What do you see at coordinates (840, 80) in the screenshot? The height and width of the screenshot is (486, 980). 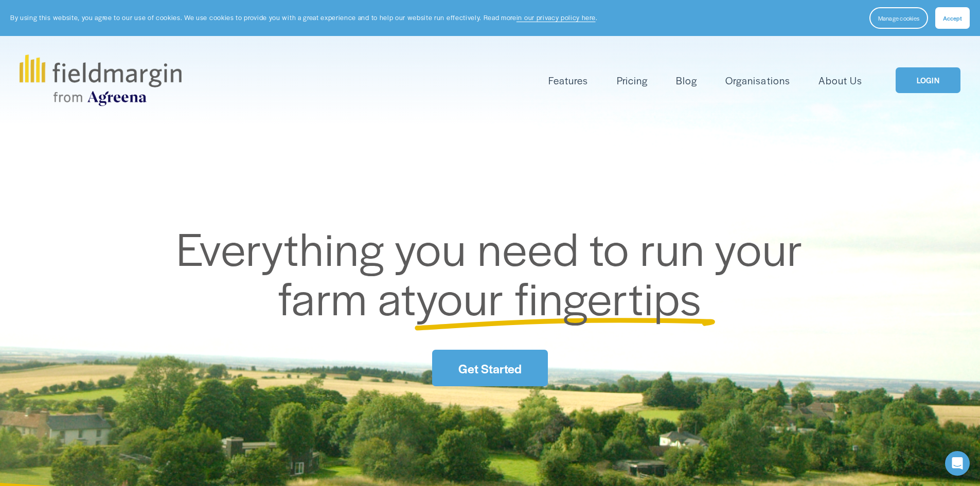 I see `a: About Us` at bounding box center [840, 80].